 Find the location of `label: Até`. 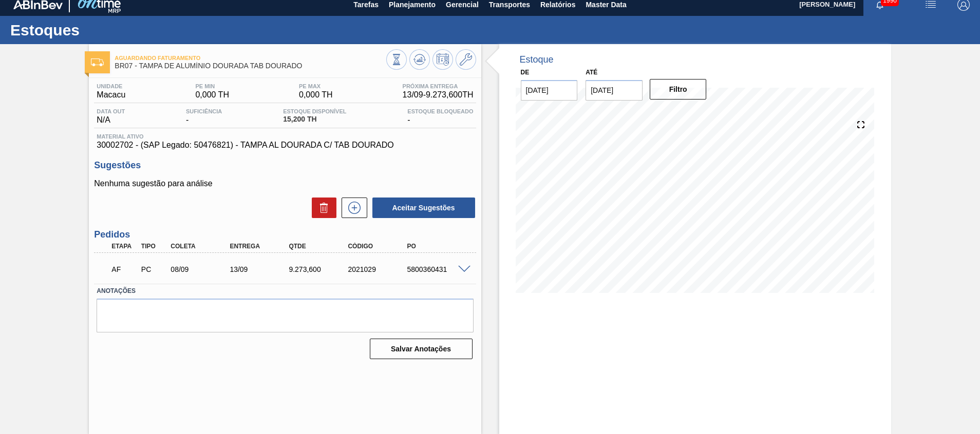

label: Até is located at coordinates (591, 72).